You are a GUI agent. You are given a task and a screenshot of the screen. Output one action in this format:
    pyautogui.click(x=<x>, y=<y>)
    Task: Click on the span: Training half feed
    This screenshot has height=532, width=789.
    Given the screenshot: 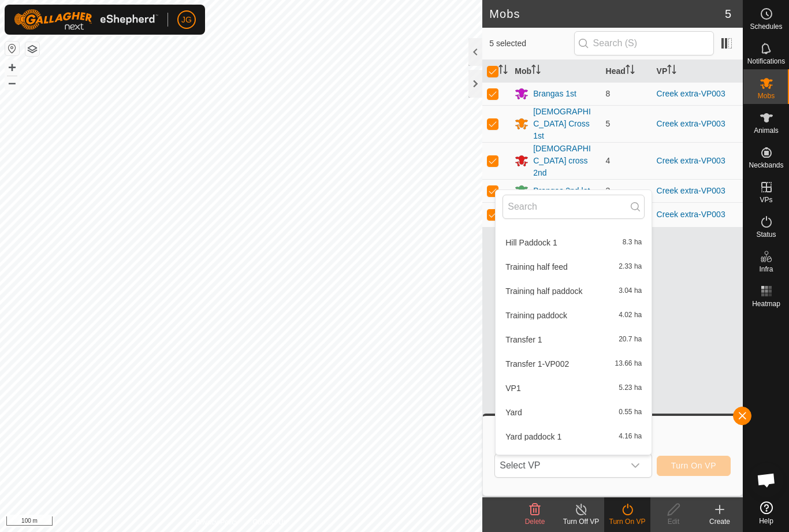 What is the action you would take?
    pyautogui.click(x=537, y=267)
    